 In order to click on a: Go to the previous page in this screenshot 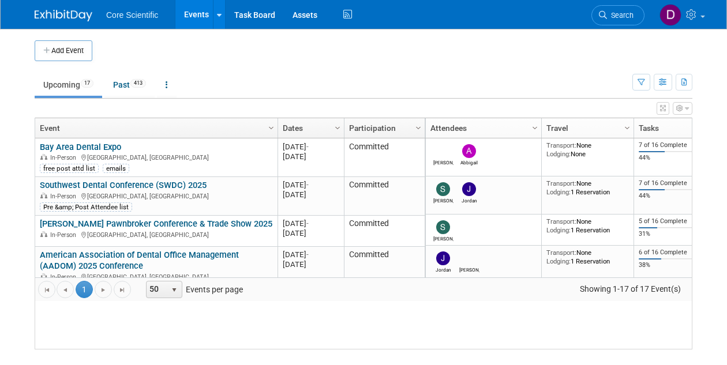, I will do `click(65, 290)`.